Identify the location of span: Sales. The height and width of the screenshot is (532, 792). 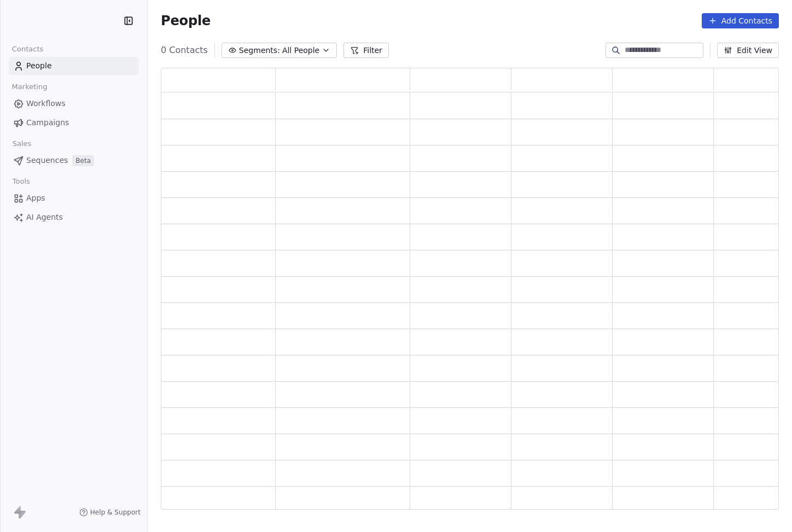
(22, 144).